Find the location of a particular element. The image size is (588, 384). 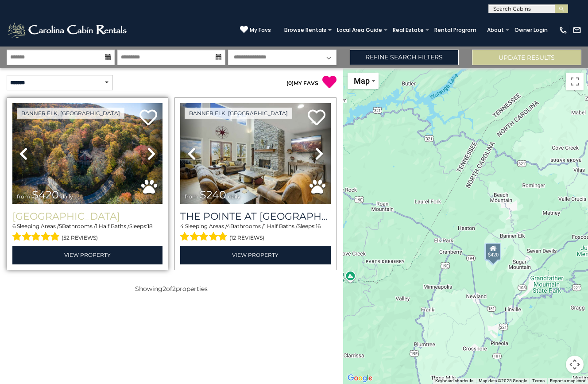

span: $240 is located at coordinates (213, 194).